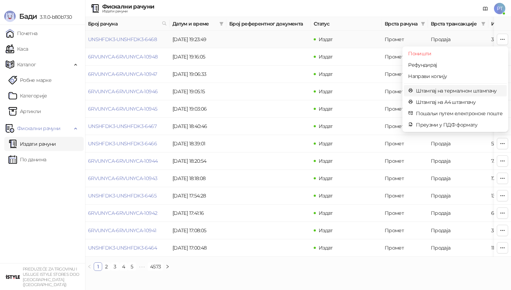 This screenshot has width=511, height=290. What do you see at coordinates (123, 24) in the screenshot?
I see `span: Број рачуна` at bounding box center [123, 24].